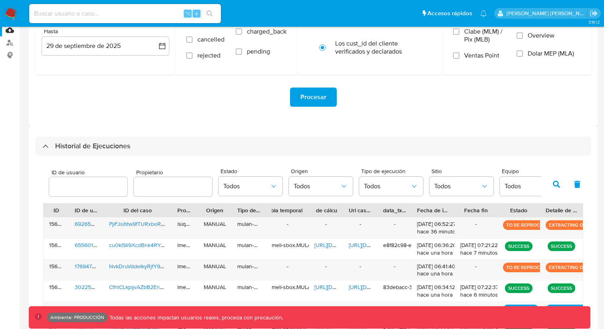  Describe the element at coordinates (594, 22) in the screenshot. I see `span: 3.161.2` at that location.